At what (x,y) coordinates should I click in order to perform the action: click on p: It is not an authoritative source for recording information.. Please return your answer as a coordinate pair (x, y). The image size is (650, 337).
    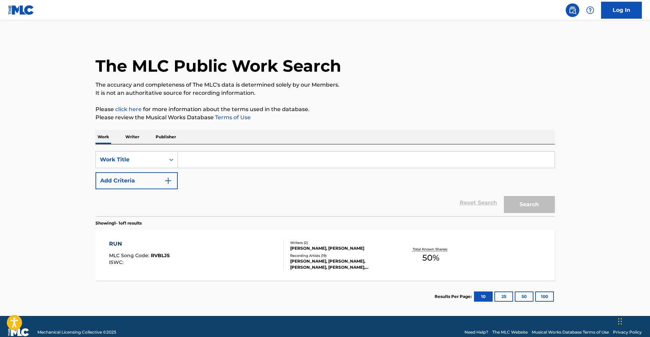
    Looking at the image, I should click on (325, 93).